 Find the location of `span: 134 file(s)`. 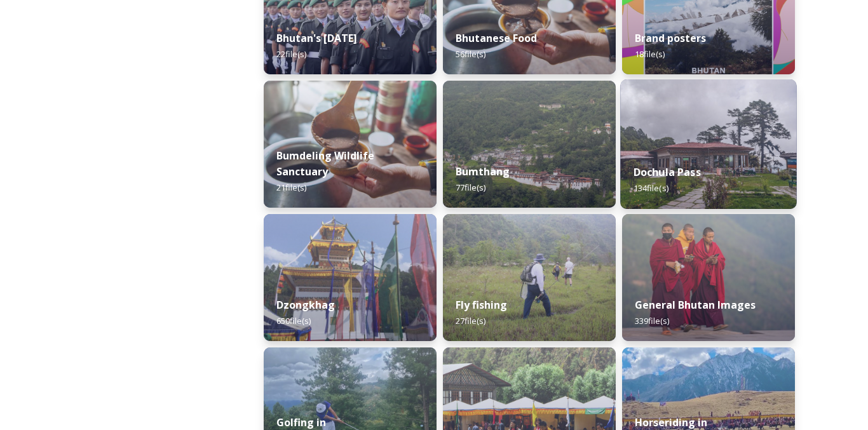

span: 134 file(s) is located at coordinates (650, 188).